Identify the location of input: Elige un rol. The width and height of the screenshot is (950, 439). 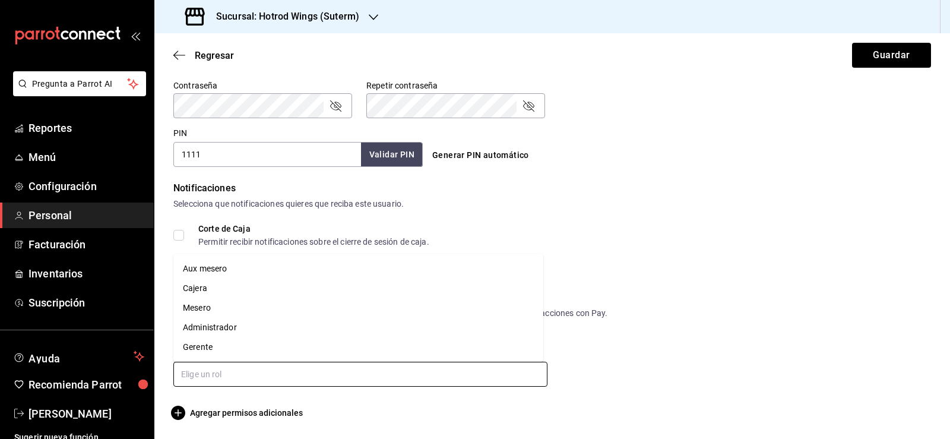
(361, 374).